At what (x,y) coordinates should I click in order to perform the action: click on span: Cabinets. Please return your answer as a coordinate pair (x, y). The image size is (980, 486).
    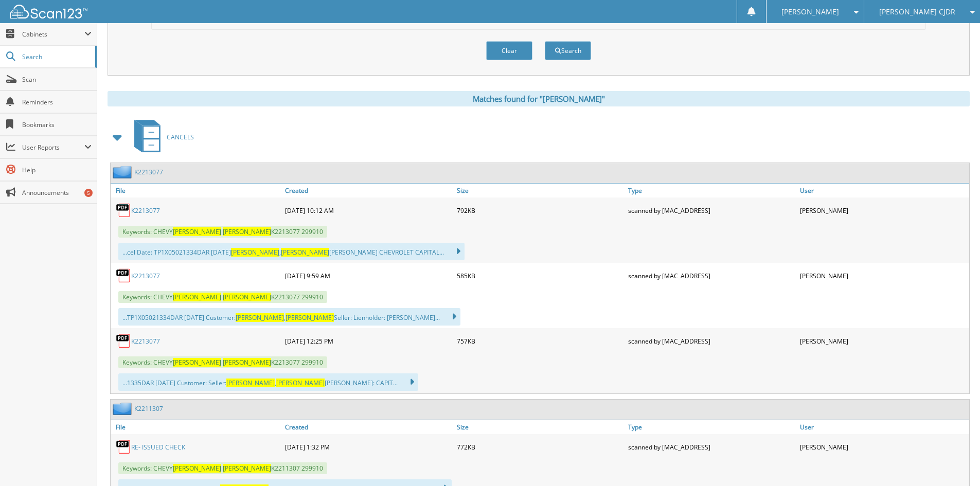
    Looking at the image, I should click on (53, 34).